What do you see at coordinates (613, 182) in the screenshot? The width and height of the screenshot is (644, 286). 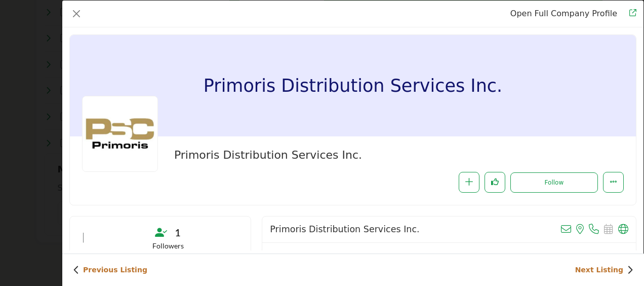 I see `button: More Options` at bounding box center [613, 182].